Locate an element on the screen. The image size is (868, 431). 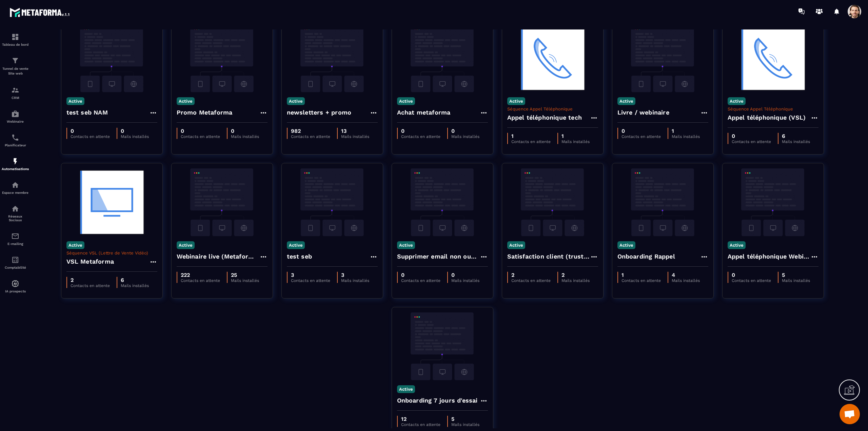
p: Séquence VSL (Lettre de Vente Vidéo) is located at coordinates (112, 252).